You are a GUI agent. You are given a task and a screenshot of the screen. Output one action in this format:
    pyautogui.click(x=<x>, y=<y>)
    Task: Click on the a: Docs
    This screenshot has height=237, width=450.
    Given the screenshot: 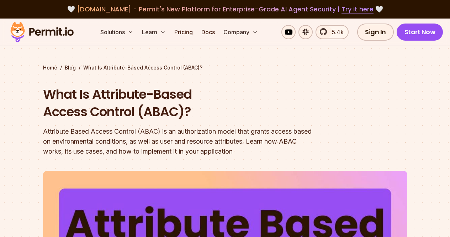 What is the action you would take?
    pyautogui.click(x=208, y=32)
    